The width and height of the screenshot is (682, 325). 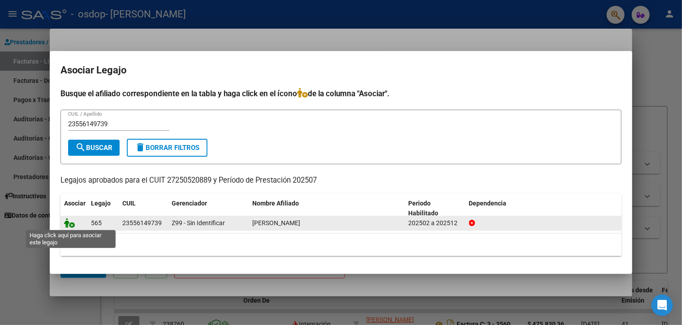 I want to click on span: Dependencia, so click(x=488, y=203).